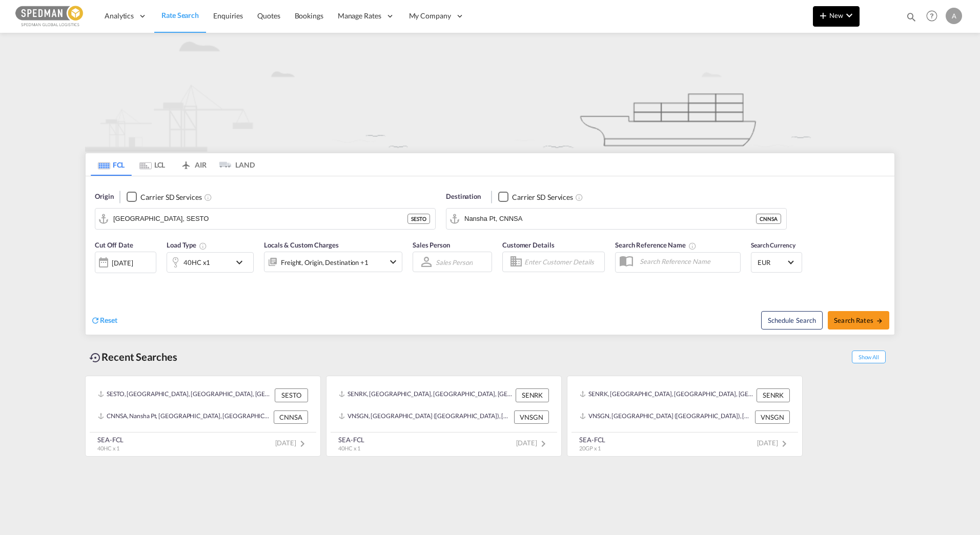 The height and width of the screenshot is (535, 980). What do you see at coordinates (310, 16) in the screenshot?
I see `span: Bookings` at bounding box center [310, 16].